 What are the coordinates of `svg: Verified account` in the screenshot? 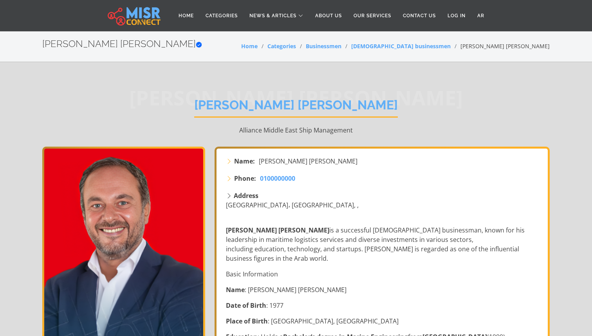 It's located at (199, 45).